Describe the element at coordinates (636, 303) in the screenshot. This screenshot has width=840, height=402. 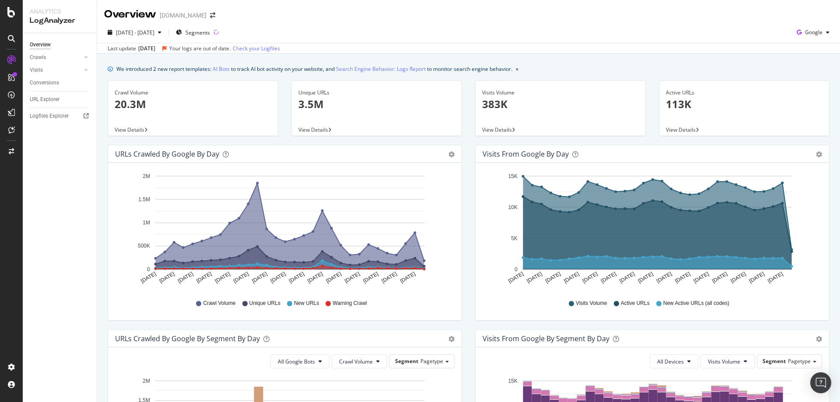
I see `span: Active URLs` at that location.